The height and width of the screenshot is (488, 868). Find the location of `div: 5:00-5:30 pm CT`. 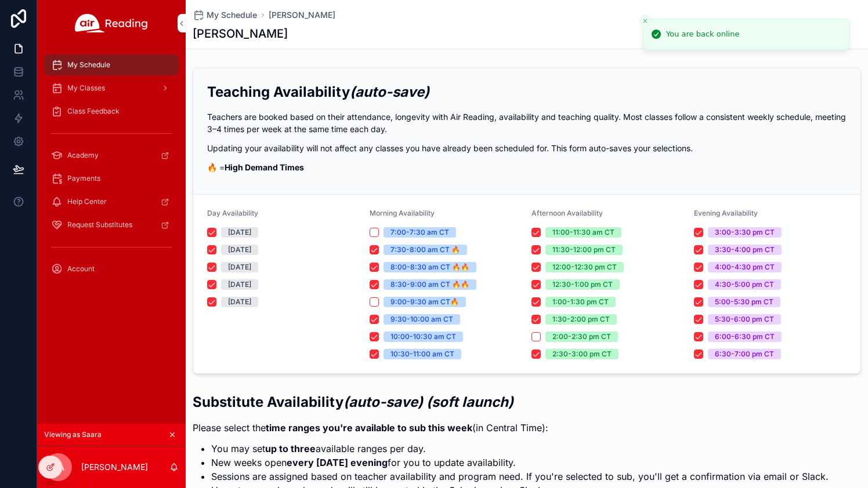

div: 5:00-5:30 pm CT is located at coordinates (744, 302).